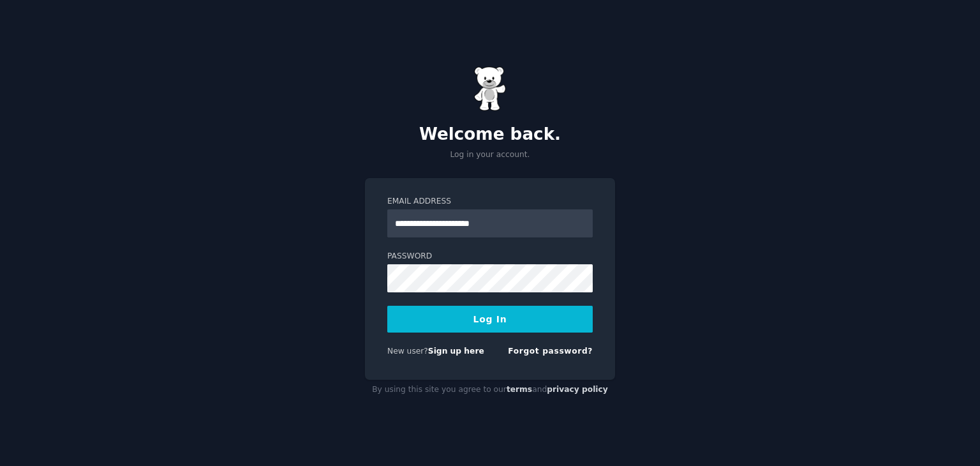  What do you see at coordinates (490, 257) in the screenshot?
I see `label: Password` at bounding box center [490, 257].